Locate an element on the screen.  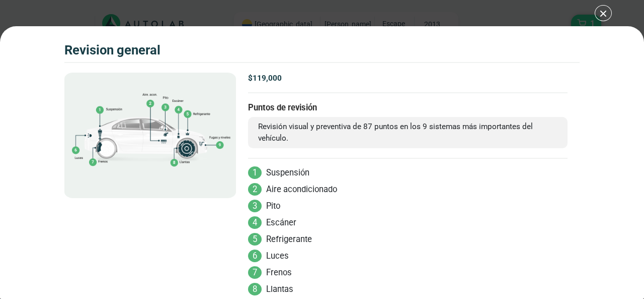
li: Pito is located at coordinates (408, 206).